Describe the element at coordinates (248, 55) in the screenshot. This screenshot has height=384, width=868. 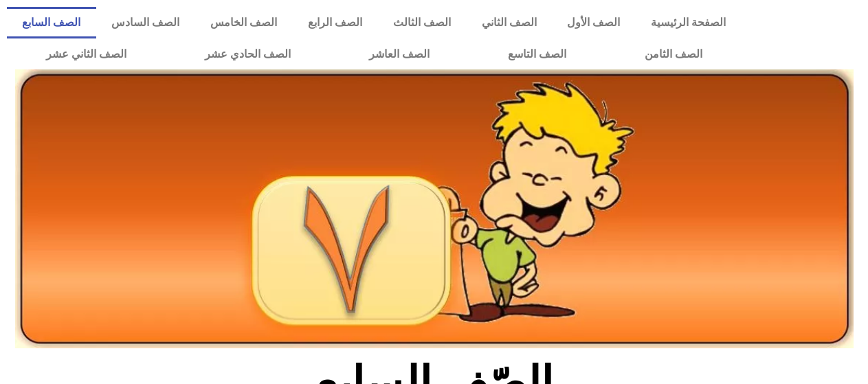
I see `a: الصف الحادي عشر` at that location.